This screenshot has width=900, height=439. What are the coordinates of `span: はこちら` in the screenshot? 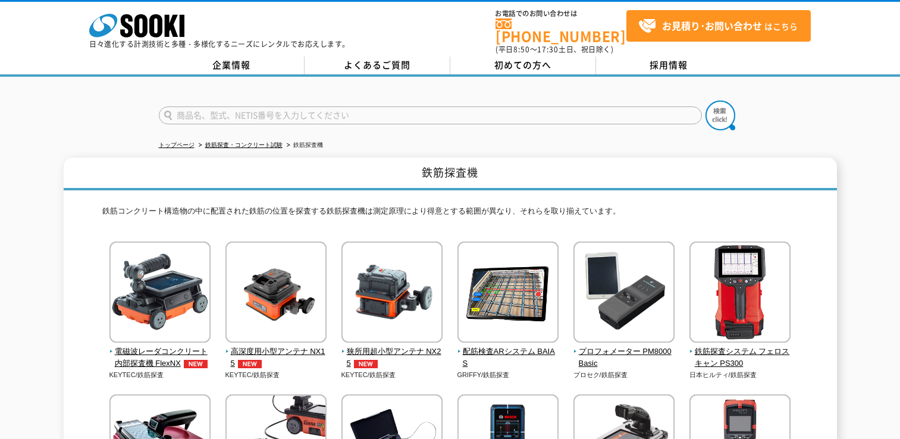 It's located at (718, 26).